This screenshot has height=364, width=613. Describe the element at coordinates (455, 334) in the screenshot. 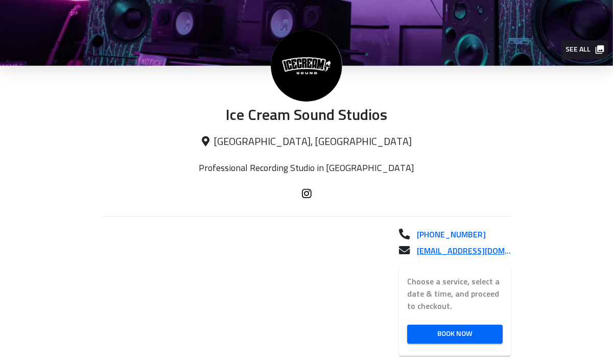

I see `span: Book Now` at that location.